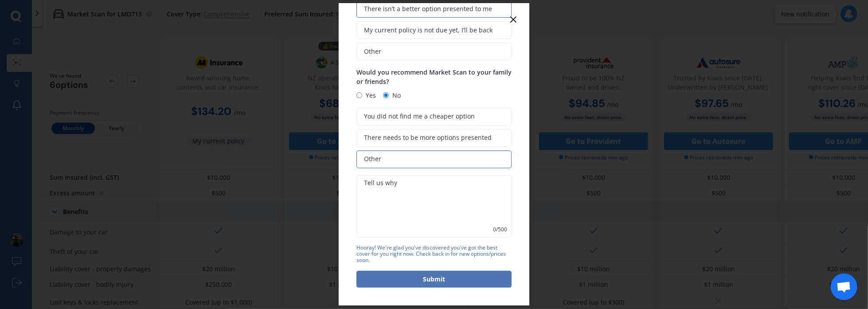  What do you see at coordinates (385, 95) in the screenshot?
I see `input: No` at bounding box center [385, 95].